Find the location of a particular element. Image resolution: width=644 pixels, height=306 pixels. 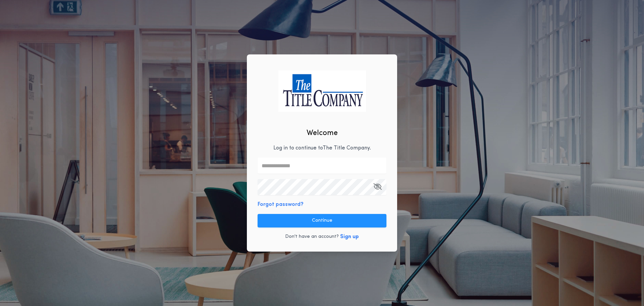

button: Continue is located at coordinates (322, 220).